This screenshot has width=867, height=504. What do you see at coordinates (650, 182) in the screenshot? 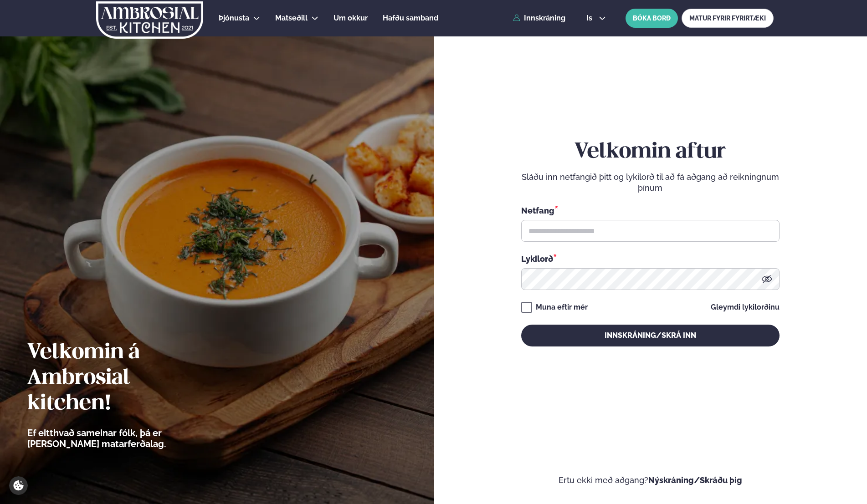
I see `p: Sláðu inn netfangið þitt og lykilorð til að fá aðgang að reikningnum þínum` at bounding box center [650, 182].